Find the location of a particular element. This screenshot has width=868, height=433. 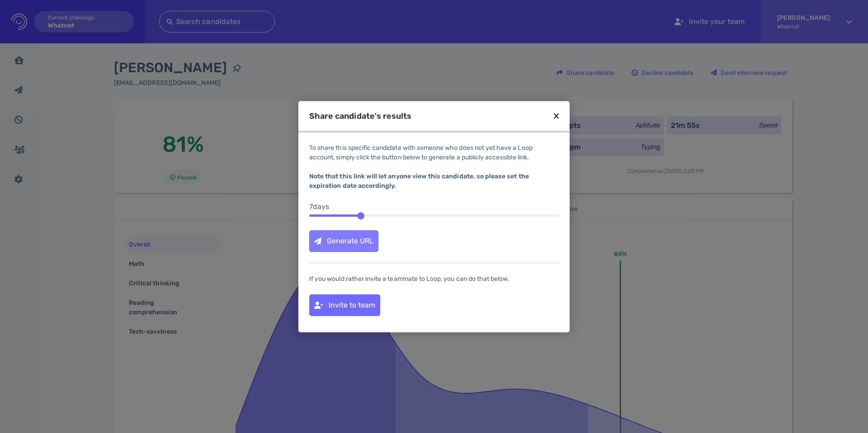

div: 7 day s is located at coordinates (434, 207).